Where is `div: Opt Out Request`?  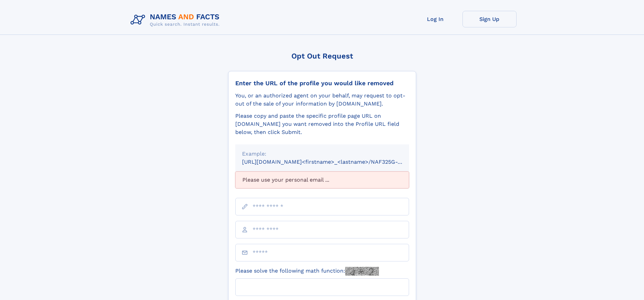 div: Opt Out Request is located at coordinates (322, 56).